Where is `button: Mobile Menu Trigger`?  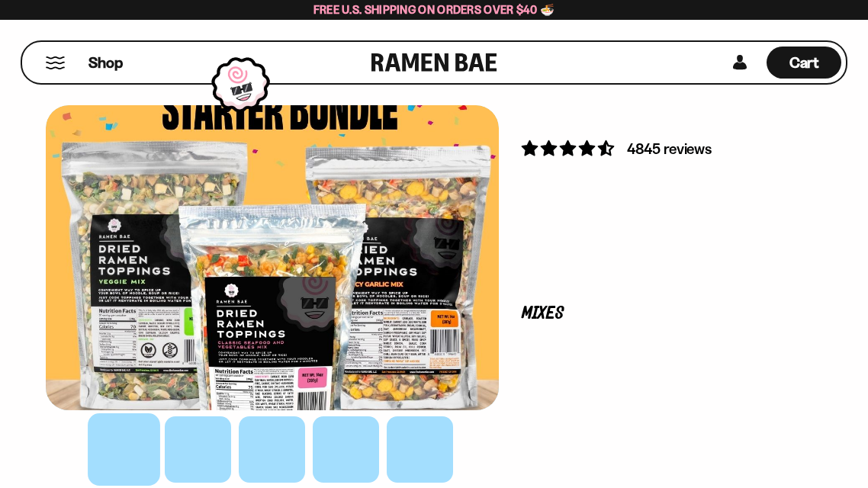
button: Mobile Menu Trigger is located at coordinates (55, 62).